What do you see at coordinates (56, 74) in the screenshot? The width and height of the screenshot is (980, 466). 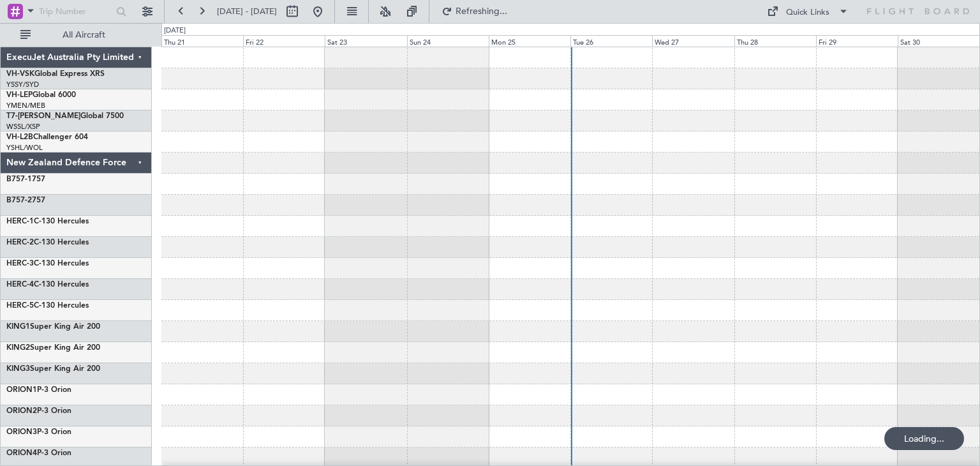 I see `a: VH-VSKGlobal Express XRS` at bounding box center [56, 74].